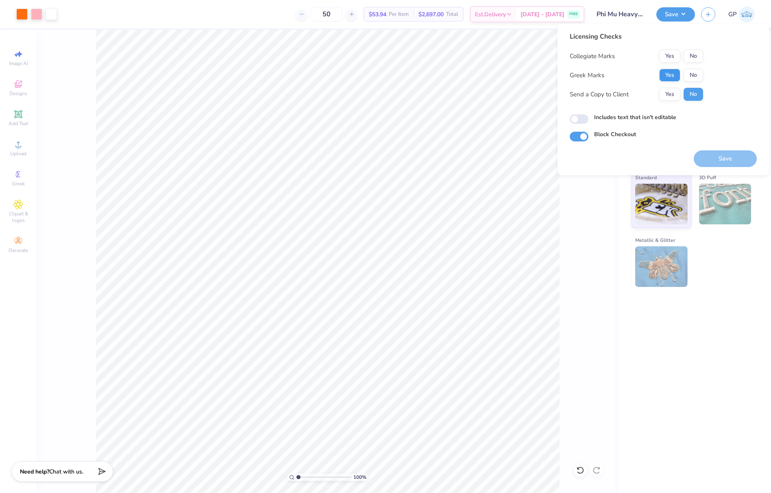 The width and height of the screenshot is (771, 493). What do you see at coordinates (620, 14) in the screenshot?
I see `input: Untitled Design` at bounding box center [620, 14].